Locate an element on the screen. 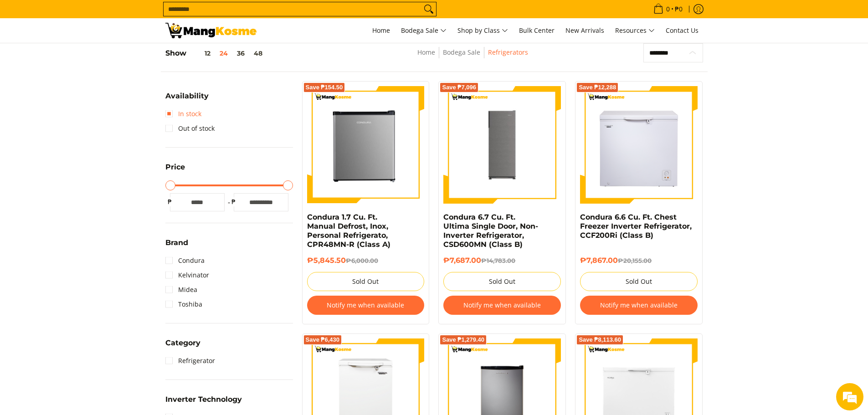 This screenshot has height=415, width=868. a: Bulk Center is located at coordinates (537, 30).